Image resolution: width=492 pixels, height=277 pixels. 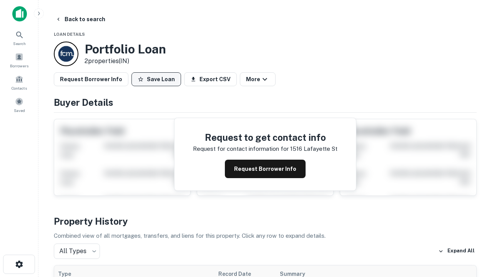 What do you see at coordinates (265, 102) in the screenshot?
I see `h4: Buyer Details` at bounding box center [265, 102].